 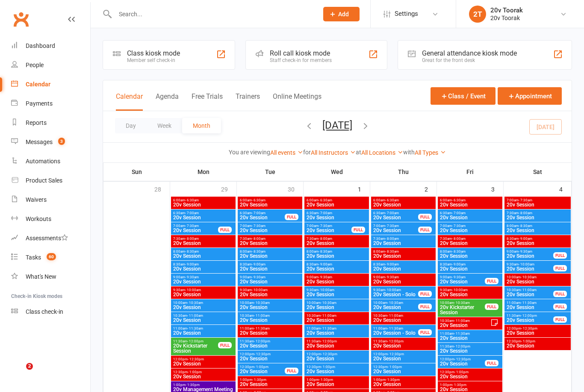 What do you see at coordinates (462, 310) in the screenshot?
I see `span: 20v Kickstarter Session` at bounding box center [462, 310].